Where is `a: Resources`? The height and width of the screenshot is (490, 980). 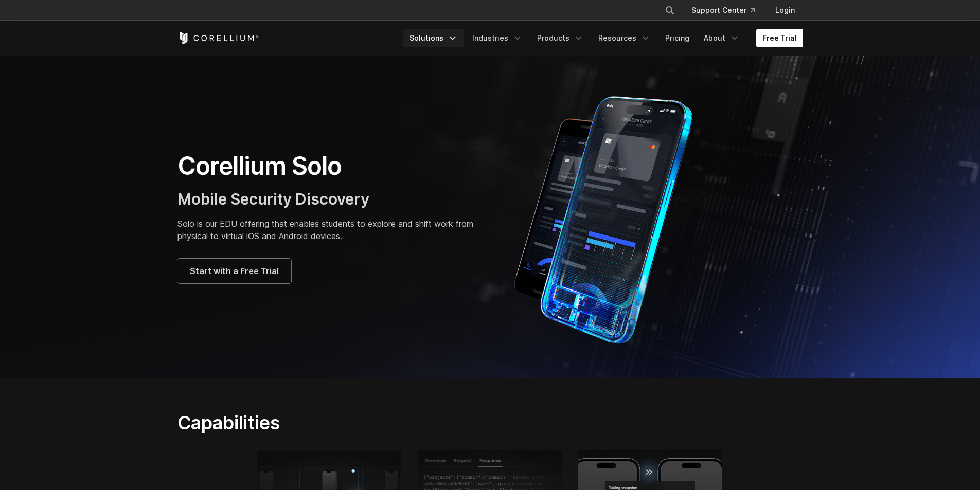
a: Resources is located at coordinates (625, 38).